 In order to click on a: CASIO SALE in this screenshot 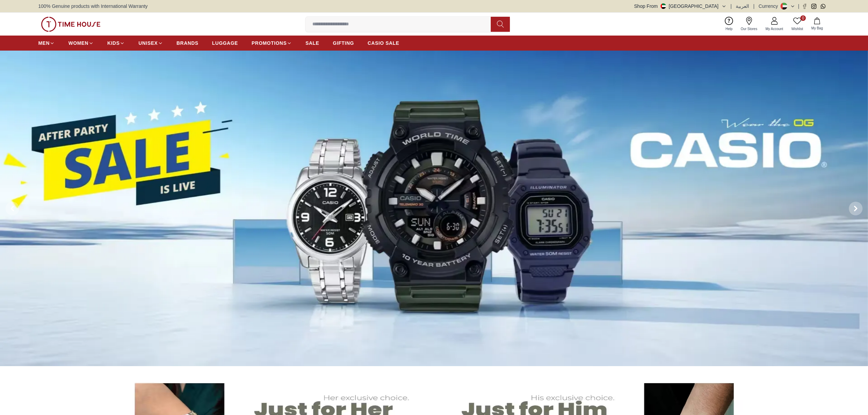, I will do `click(384, 43)`.